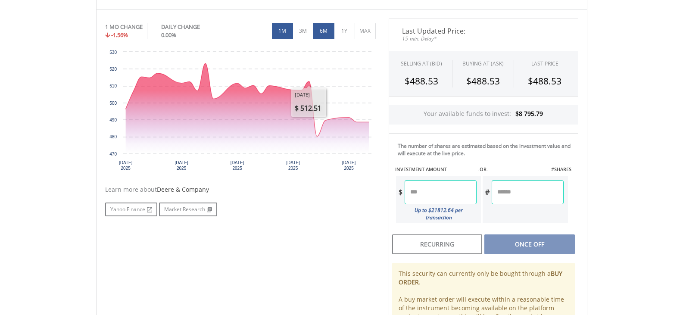  Describe the element at coordinates (486, 150) in the screenshot. I see `div: The number of shares are estimated based on the investment value and will execute at the live price.` at that location.